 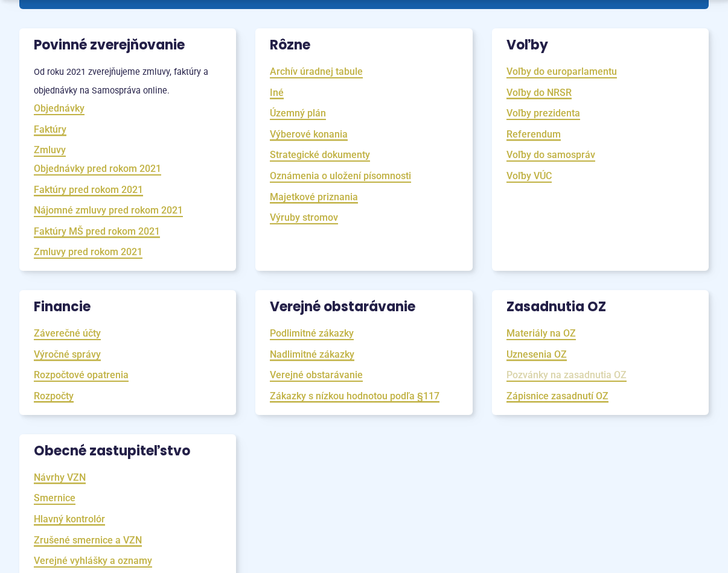 What do you see at coordinates (364, 307) in the screenshot?
I see `h3: Verejné obstarávanie` at bounding box center [364, 307].